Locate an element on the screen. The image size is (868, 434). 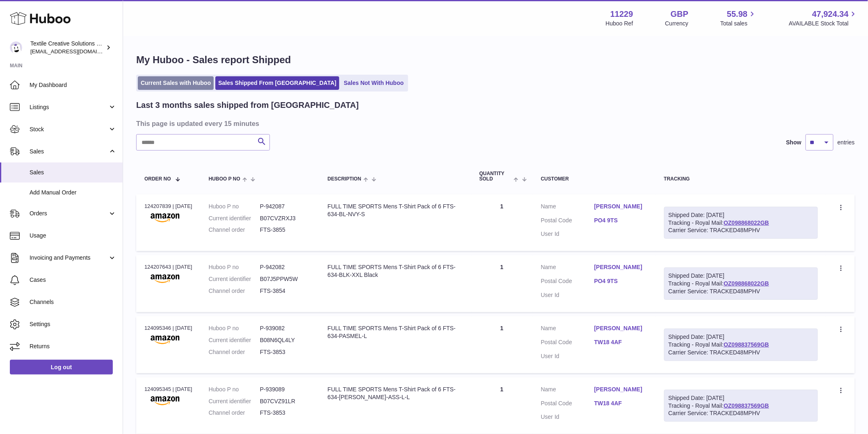
div: Currency is located at coordinates (677, 24).